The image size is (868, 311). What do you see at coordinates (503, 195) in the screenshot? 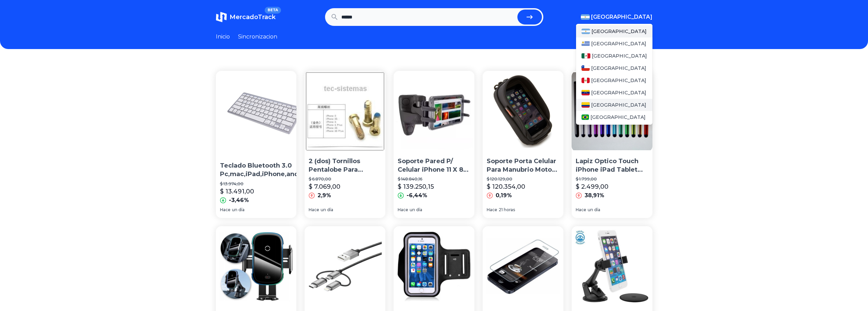
I see `p: 0,19%` at bounding box center [503, 195].